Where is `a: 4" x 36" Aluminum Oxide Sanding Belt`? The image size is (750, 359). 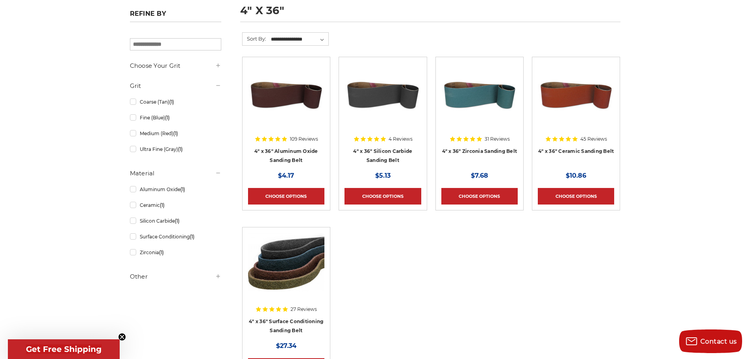 a: 4" x 36" Aluminum Oxide Sanding Belt is located at coordinates (286, 113).